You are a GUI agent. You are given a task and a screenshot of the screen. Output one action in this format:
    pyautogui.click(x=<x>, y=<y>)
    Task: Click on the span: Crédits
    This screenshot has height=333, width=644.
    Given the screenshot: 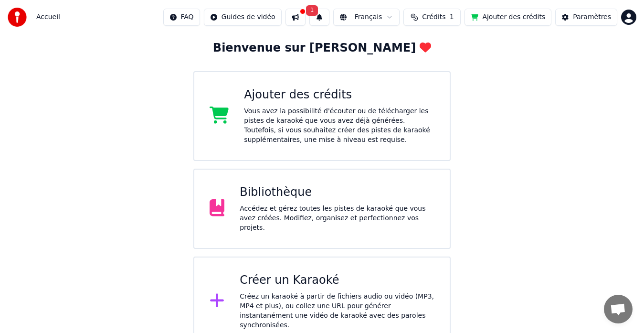 What is the action you would take?
    pyautogui.click(x=434, y=17)
    